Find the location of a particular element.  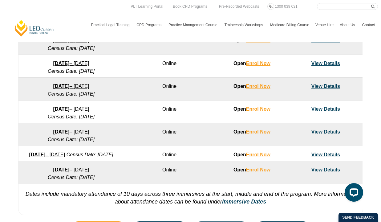

a: Contact is located at coordinates (369, 25).